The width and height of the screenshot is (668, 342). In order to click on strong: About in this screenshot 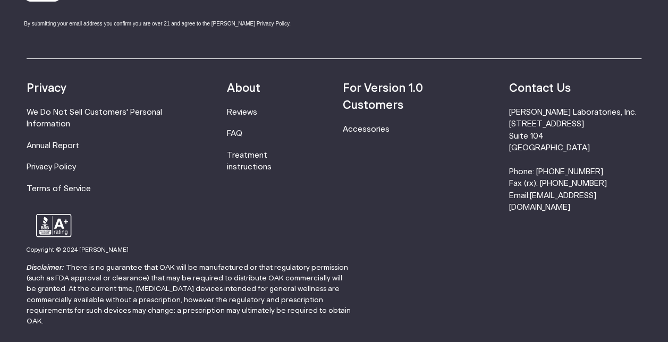, I will do `click(243, 88)`.